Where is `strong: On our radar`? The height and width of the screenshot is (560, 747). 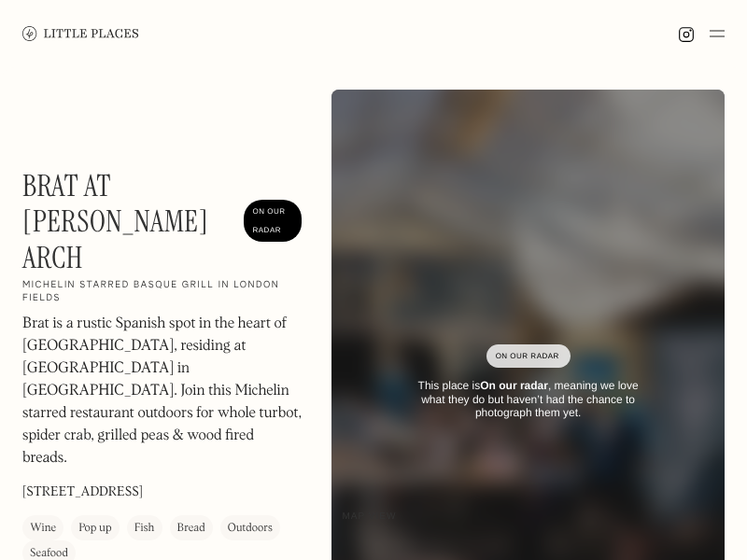 strong: On our radar is located at coordinates (514, 385).